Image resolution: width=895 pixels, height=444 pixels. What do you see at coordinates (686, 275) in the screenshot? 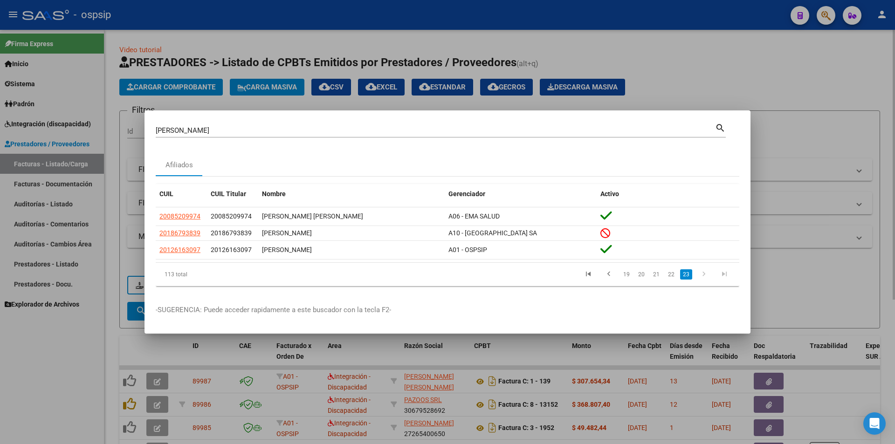
I see `li: page 23` at bounding box center [686, 275].